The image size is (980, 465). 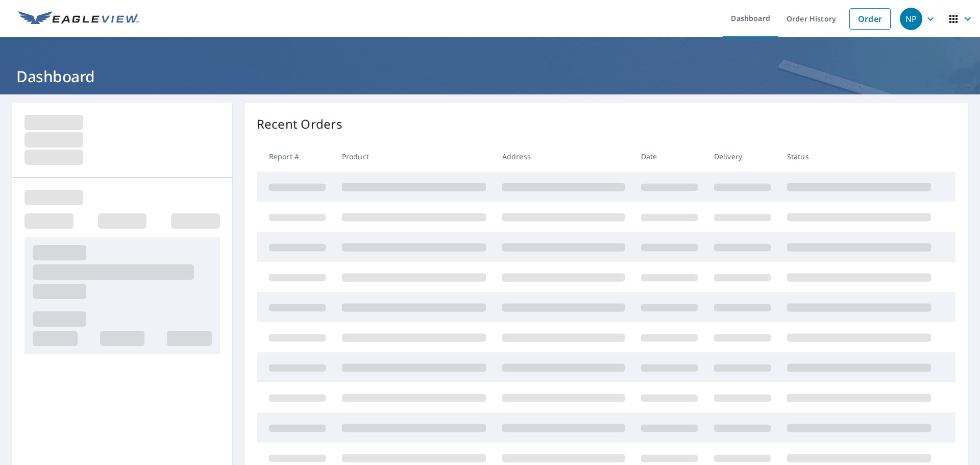 What do you see at coordinates (300, 124) in the screenshot?
I see `p: Recent Orders` at bounding box center [300, 124].